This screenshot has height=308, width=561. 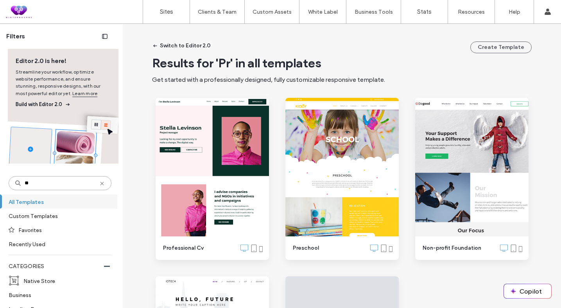 I want to click on label: Custom Assets, so click(x=272, y=12).